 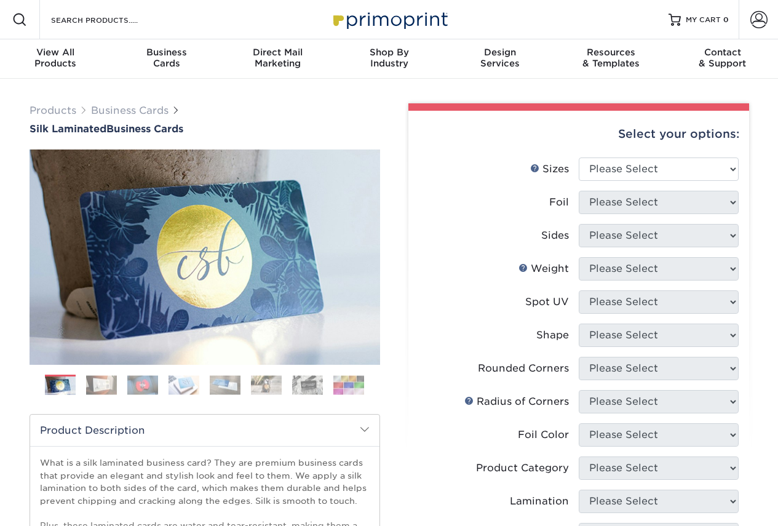 What do you see at coordinates (308, 385) in the screenshot?
I see `img: Business Cards 07` at bounding box center [308, 385].